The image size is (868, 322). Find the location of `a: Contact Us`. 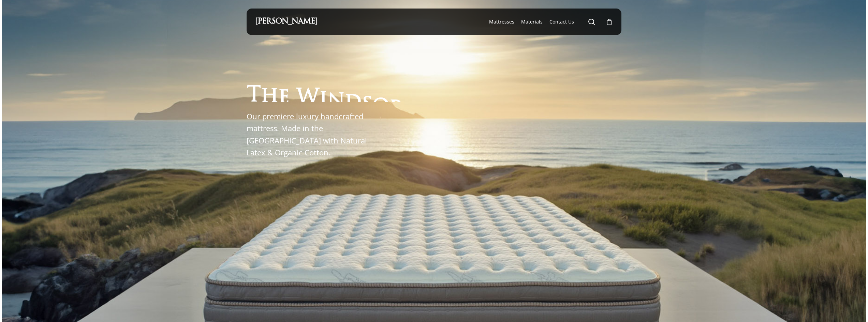

a: Contact Us is located at coordinates (561, 22).